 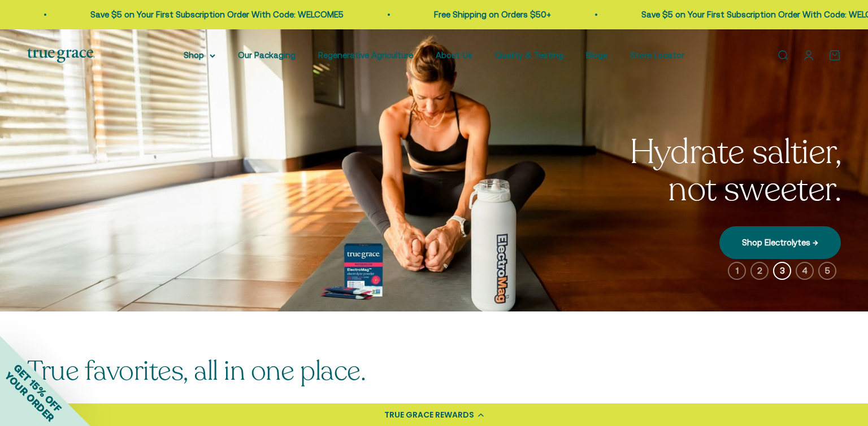 I want to click on summary: Shop, so click(x=200, y=55).